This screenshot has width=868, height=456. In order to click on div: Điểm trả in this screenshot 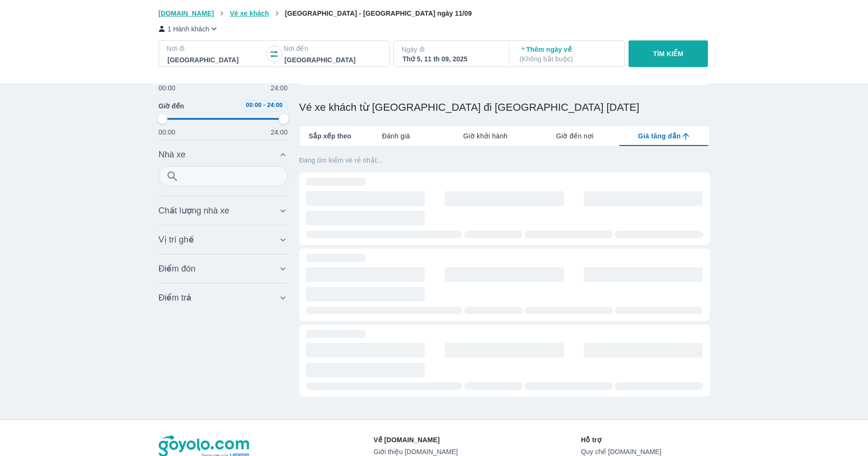, I will do `click(224, 298)`.